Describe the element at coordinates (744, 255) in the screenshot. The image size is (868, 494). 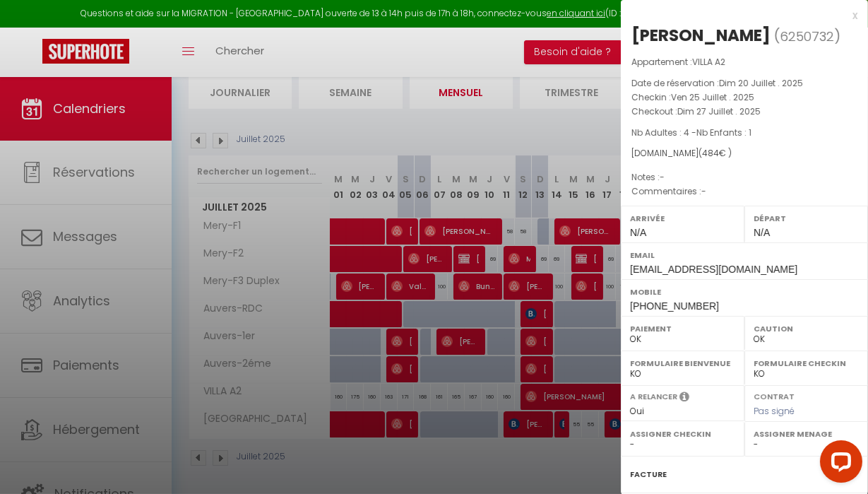
I see `label: Email` at that location.